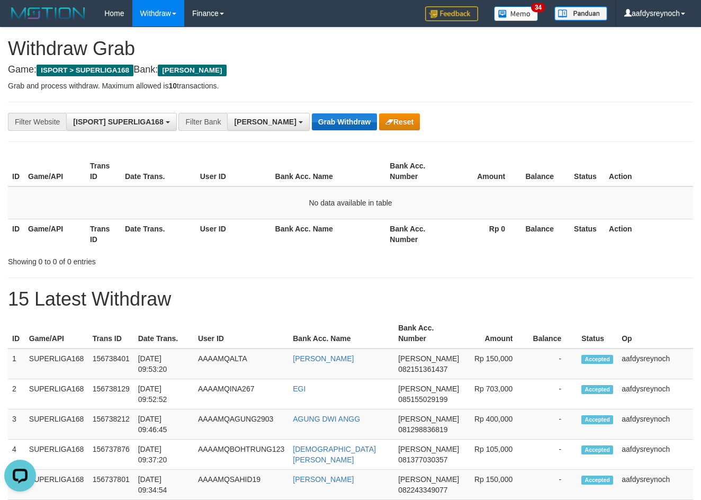  I want to click on div: Showing 0 to 0 of 0 entries, so click(146, 260).